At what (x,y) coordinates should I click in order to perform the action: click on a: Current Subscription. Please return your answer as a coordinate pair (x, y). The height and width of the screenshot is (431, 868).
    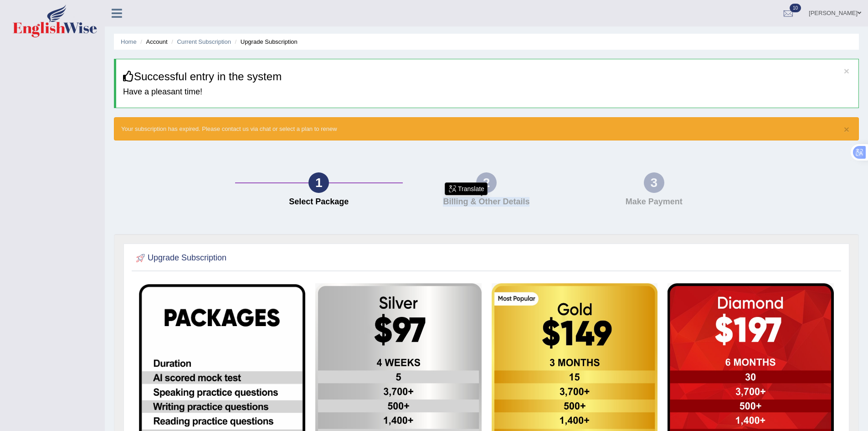
    Looking at the image, I should click on (204, 41).